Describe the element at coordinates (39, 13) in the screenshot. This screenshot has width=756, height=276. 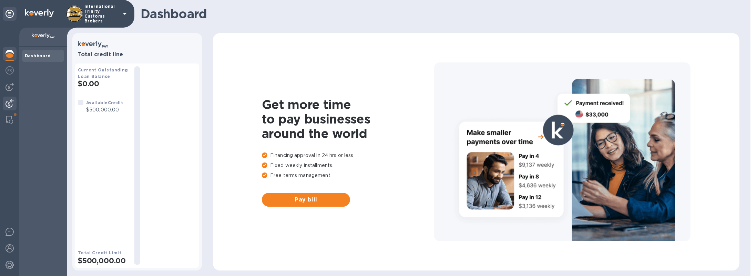
I see `img: Logo` at that location.